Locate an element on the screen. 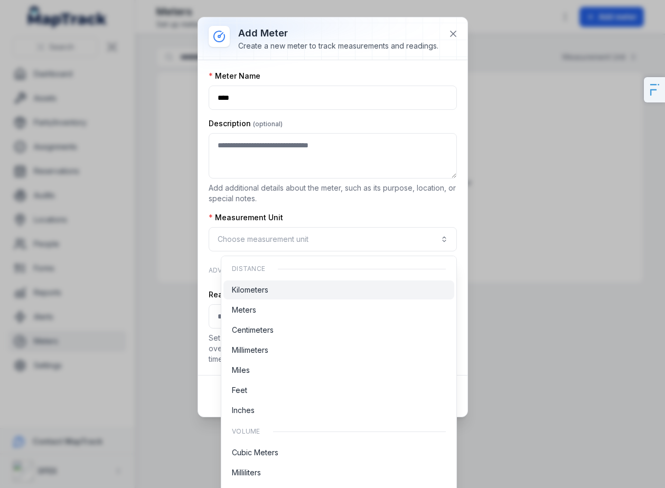 This screenshot has height=488, width=665. span: Millimeters is located at coordinates (250, 350).